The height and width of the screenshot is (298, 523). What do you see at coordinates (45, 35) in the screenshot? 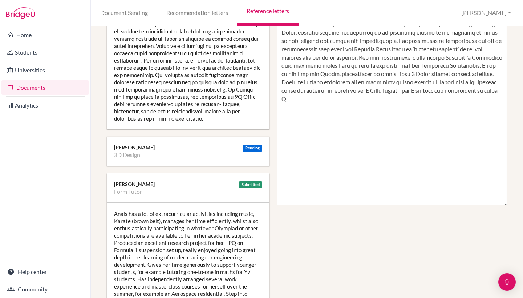
I see `a: Home` at bounding box center [45, 35].